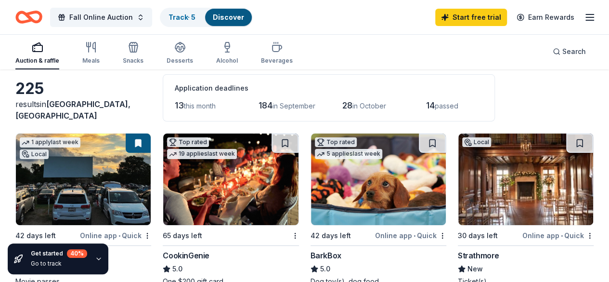  What do you see at coordinates (50, 142) in the screenshot?
I see `div: 1 apply last week` at bounding box center [50, 142].